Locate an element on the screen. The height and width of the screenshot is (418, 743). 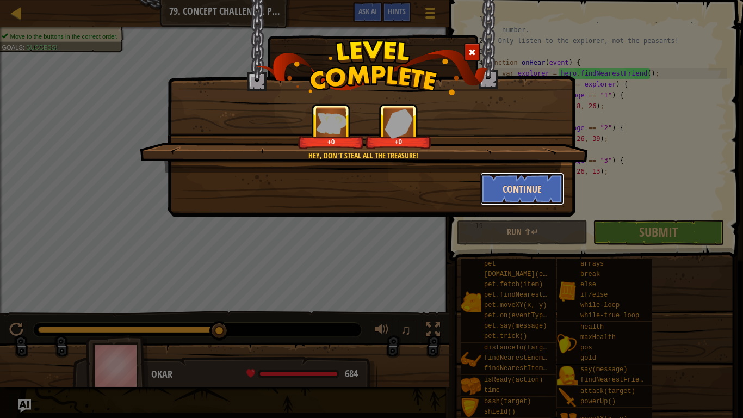
button: Continue is located at coordinates (522, 189).